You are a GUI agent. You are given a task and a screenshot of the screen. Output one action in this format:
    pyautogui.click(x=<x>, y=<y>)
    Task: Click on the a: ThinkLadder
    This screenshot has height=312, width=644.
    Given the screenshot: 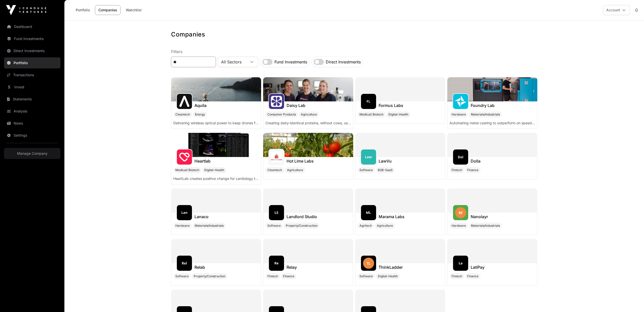 What is the action you would take?
    pyautogui.click(x=391, y=267)
    